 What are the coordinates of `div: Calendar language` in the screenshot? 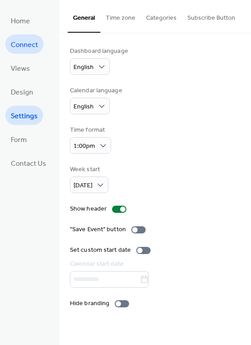 It's located at (96, 91).